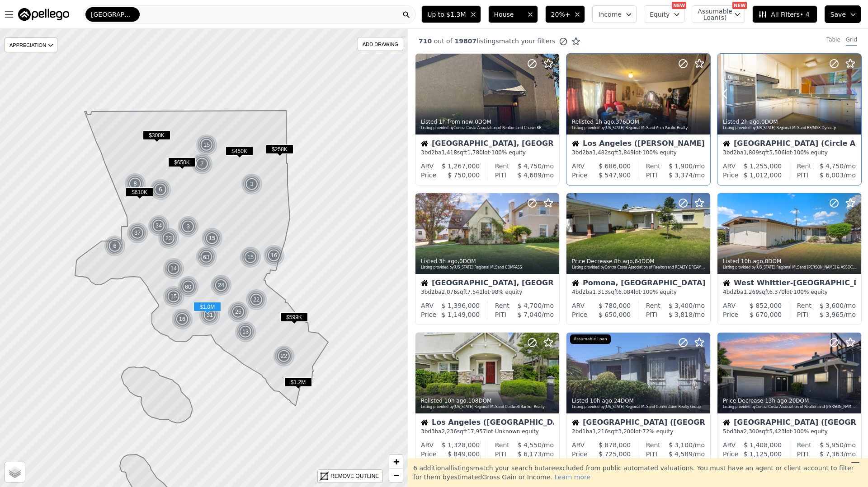 The width and height of the screenshot is (868, 487). I want to click on div: 3 bd 2 ba sqft lot · 100% equity, so click(789, 153).